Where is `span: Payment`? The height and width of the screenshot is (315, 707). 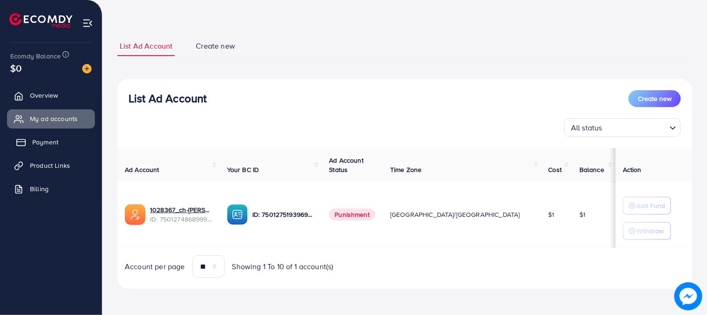 span: Payment is located at coordinates (45, 142).